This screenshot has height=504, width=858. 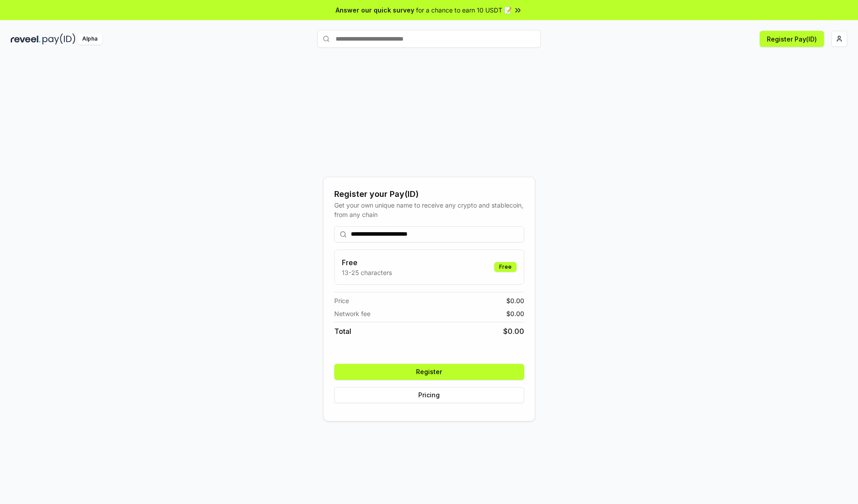 What do you see at coordinates (367, 262) in the screenshot?
I see `h3: Free` at bounding box center [367, 262].